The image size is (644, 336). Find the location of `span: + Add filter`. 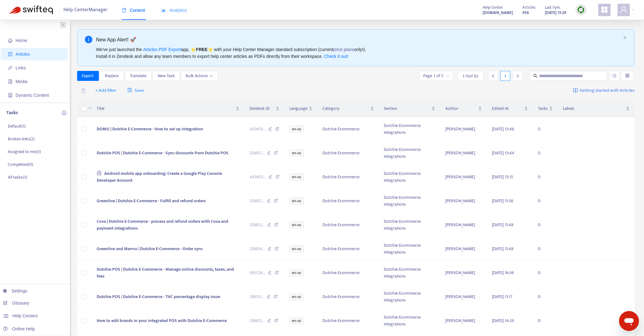

span: + Add filter is located at coordinates (106, 90).